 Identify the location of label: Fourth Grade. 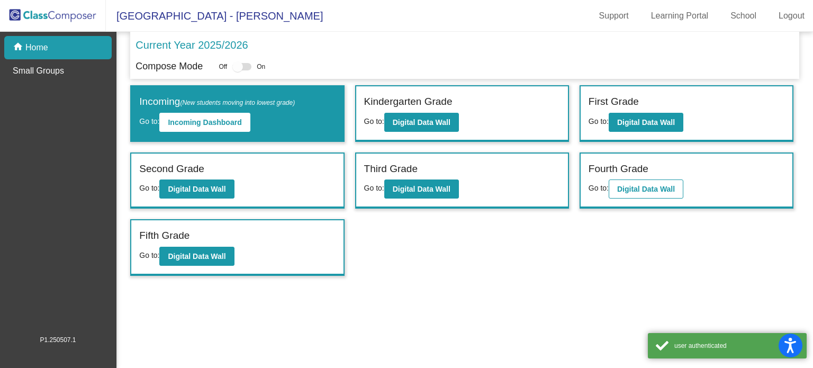
(618, 169).